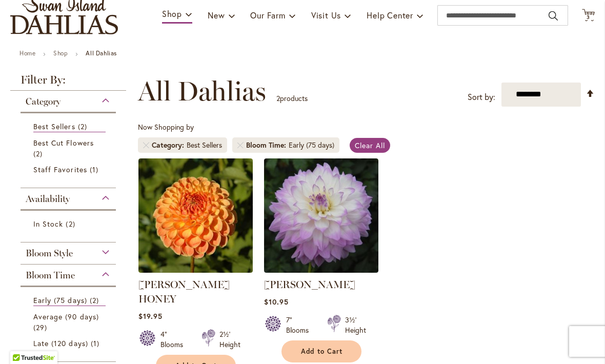 Image resolution: width=605 pixels, height=364 pixels. What do you see at coordinates (54, 126) in the screenshot?
I see `span: Best Sellers` at bounding box center [54, 126].